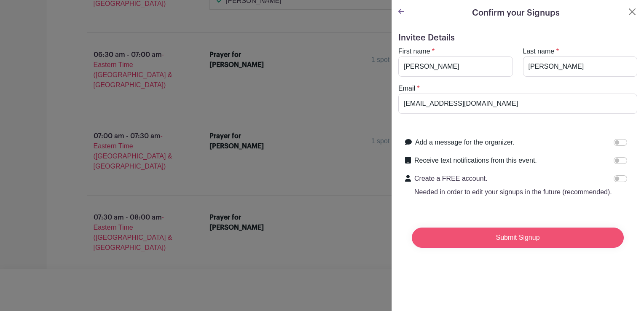 This screenshot has width=644, height=311. I want to click on label: Add a message for the organizer., so click(465, 142).